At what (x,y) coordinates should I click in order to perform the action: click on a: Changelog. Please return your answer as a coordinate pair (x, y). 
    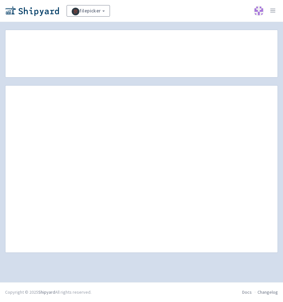
    Looking at the image, I should click on (268, 292).